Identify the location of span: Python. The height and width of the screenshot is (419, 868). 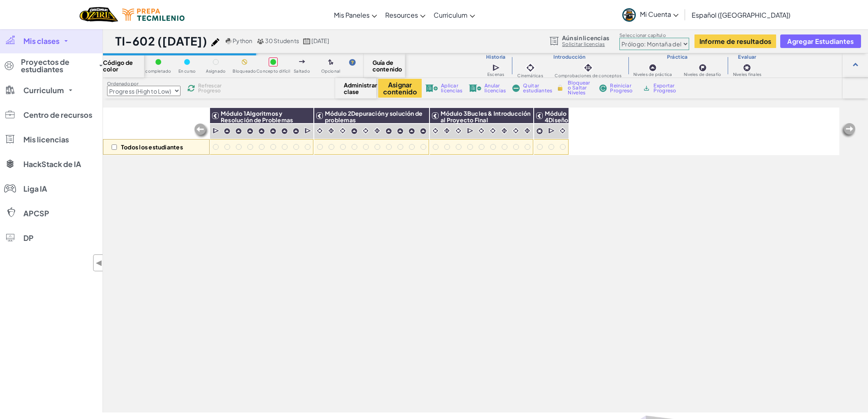
(243, 41).